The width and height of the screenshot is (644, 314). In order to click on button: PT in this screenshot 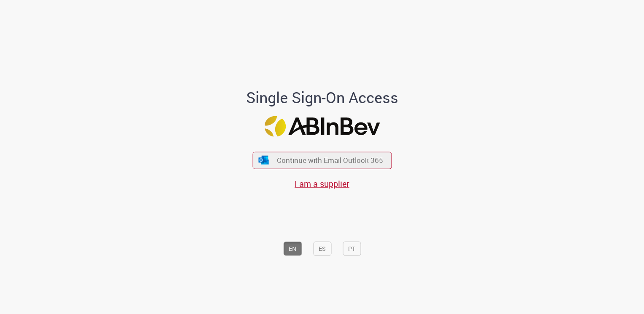, I will do `click(351, 248)`.